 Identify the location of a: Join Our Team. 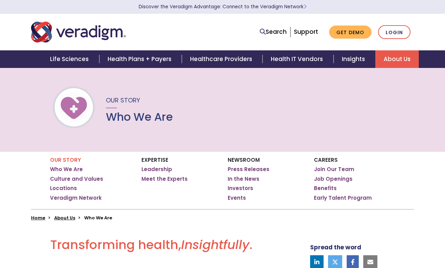
(334, 169).